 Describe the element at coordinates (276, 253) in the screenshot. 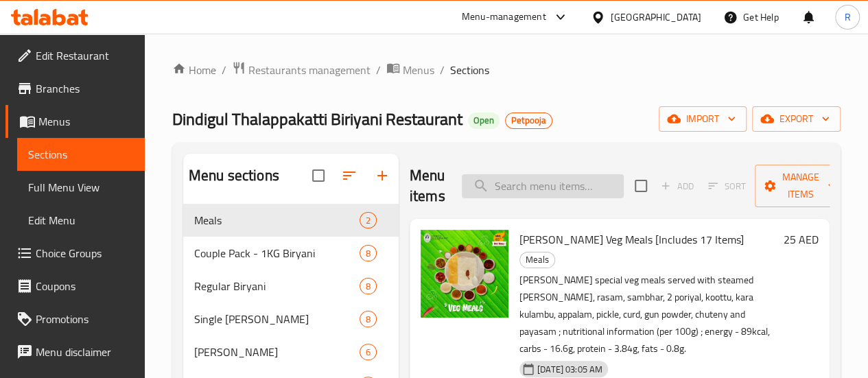

I see `div: Couple Pack - 1KG Biryani` at that location.